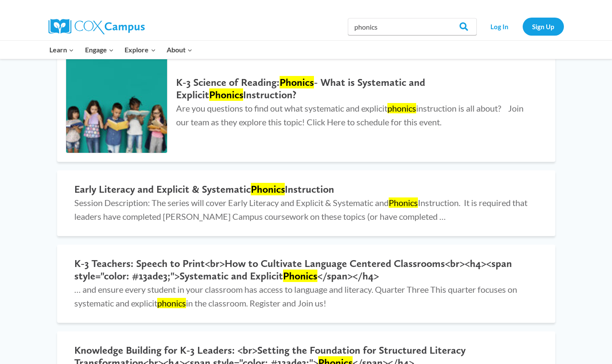 Image resolution: width=612 pixels, height=364 pixels. Describe the element at coordinates (99, 50) in the screenshot. I see `button: Child menu of Engage` at that location.